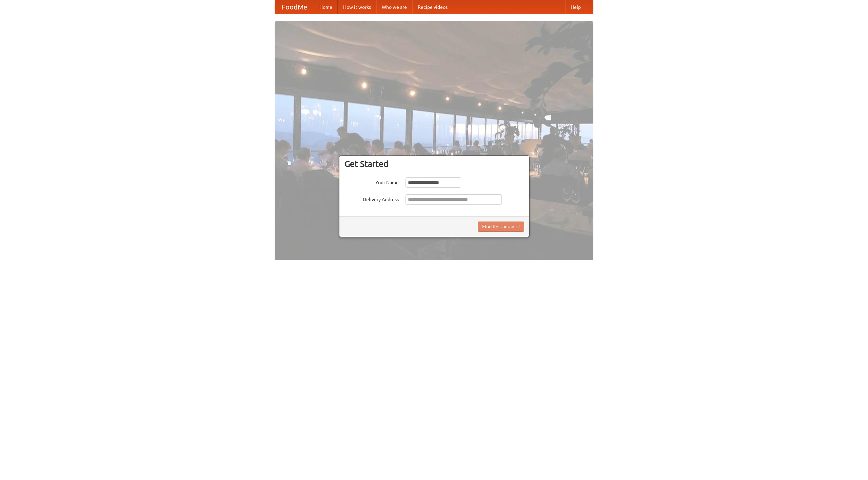 The width and height of the screenshot is (868, 480). I want to click on a: Recipe videos, so click(433, 7).